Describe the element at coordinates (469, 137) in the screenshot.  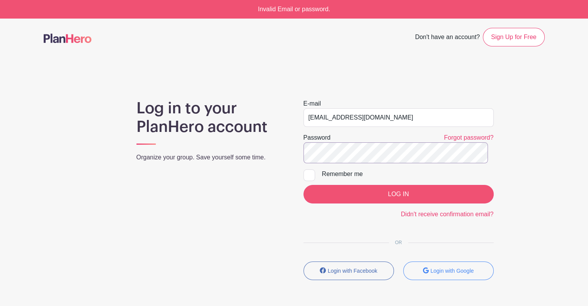
I see `a: Forgot password?` at that location.